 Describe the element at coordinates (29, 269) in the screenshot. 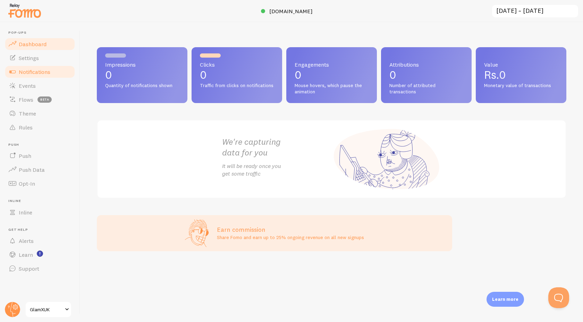

I see `span: Support` at that location.